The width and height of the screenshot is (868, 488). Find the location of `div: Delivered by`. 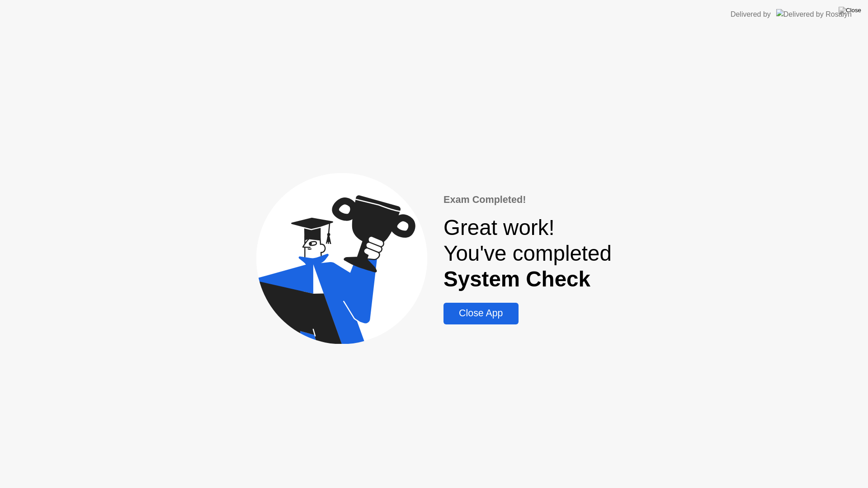

div: Delivered by is located at coordinates (750, 14).